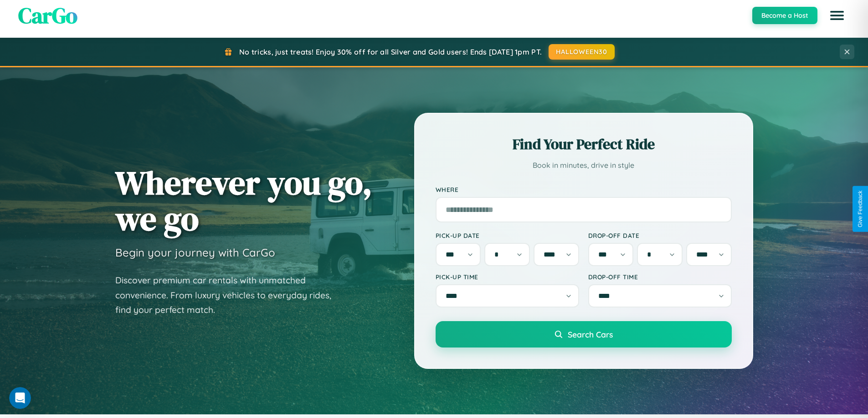  I want to click on span: Search Cars, so click(590, 335).